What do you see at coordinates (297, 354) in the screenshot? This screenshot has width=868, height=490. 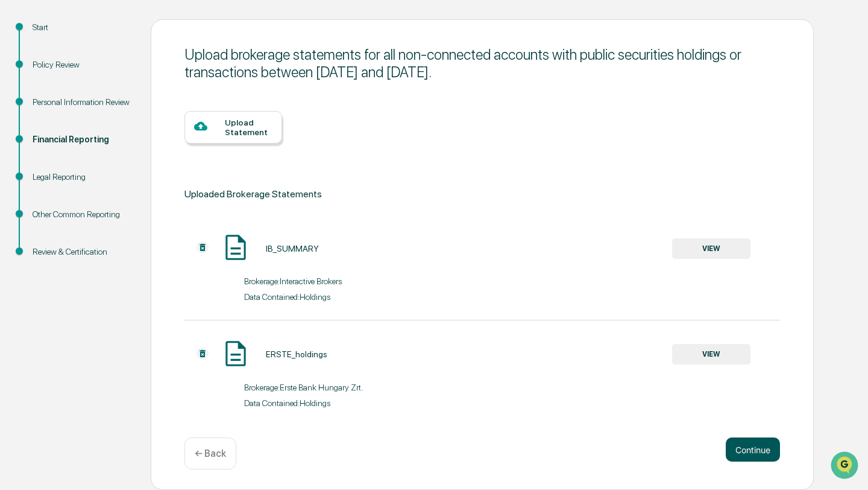 I see `div: ERSTE_holdings` at bounding box center [297, 354].